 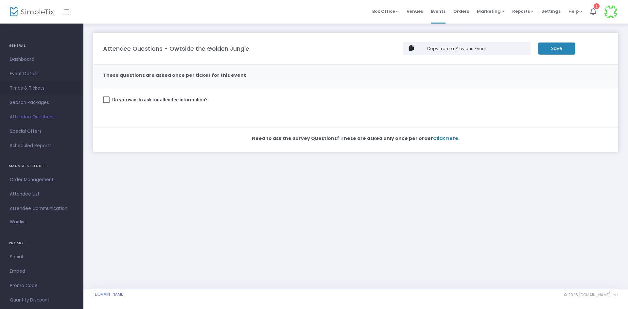 I want to click on h4: GENERAL, so click(x=42, y=46).